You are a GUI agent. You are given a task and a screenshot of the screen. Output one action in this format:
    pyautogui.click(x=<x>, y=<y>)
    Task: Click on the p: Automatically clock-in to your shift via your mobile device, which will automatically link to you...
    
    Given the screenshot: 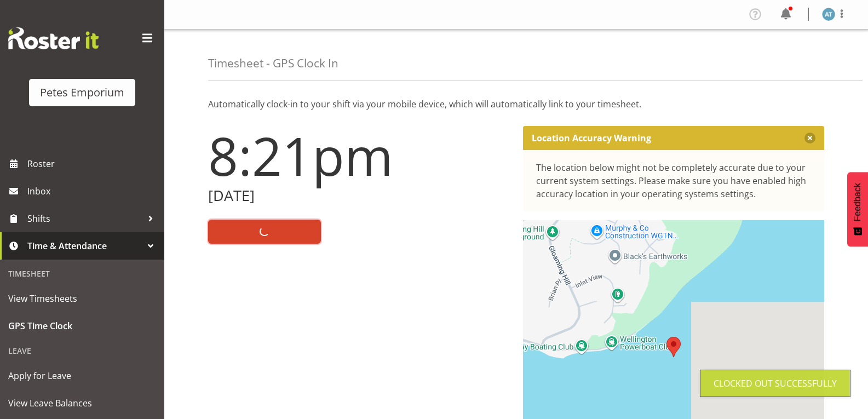 What is the action you would take?
    pyautogui.click(x=516, y=104)
    